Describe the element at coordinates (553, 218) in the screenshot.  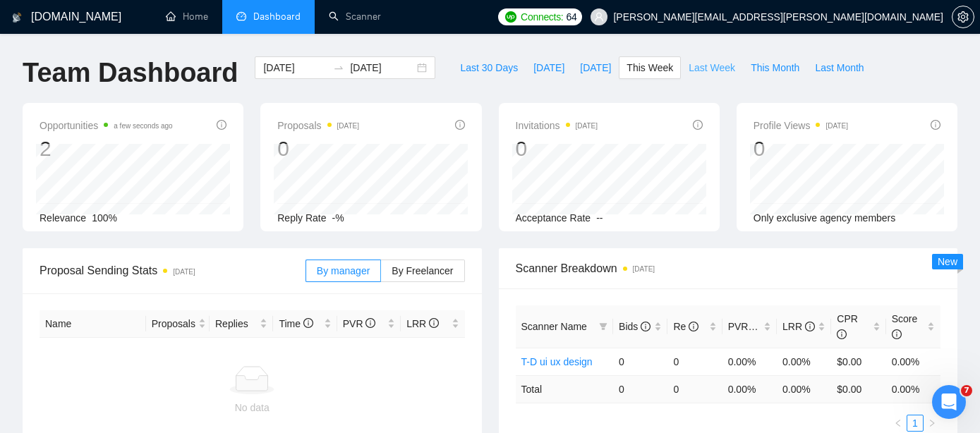
I see `span: Acceptance Rate` at that location.